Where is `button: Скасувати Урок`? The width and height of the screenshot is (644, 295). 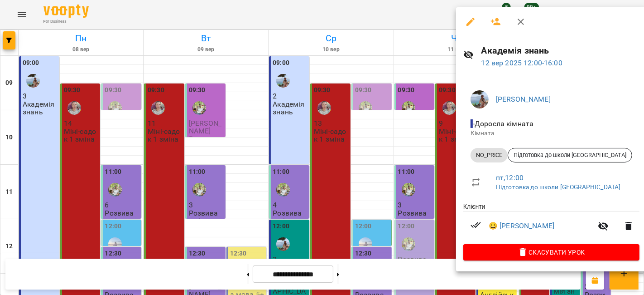
button: Скасувати Урок is located at coordinates (551, 252).